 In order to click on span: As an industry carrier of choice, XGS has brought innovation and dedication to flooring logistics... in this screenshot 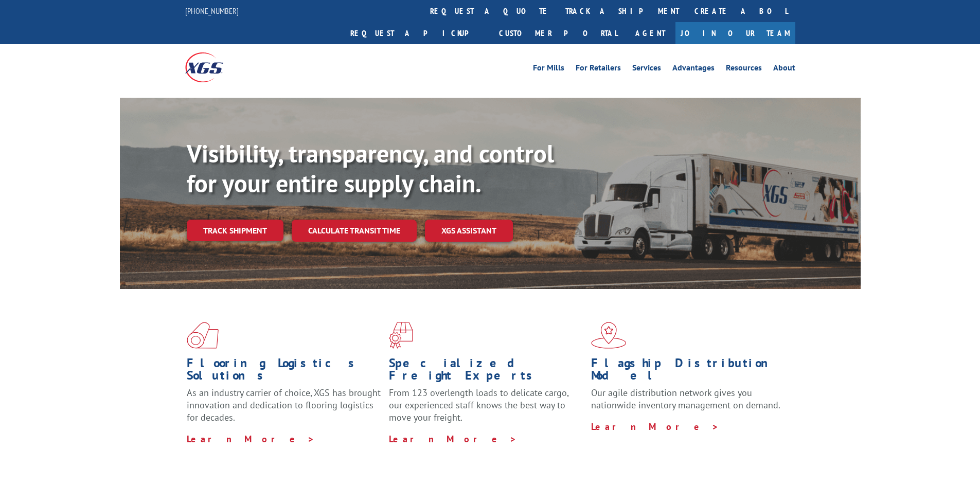, I will do `click(283, 405)`.